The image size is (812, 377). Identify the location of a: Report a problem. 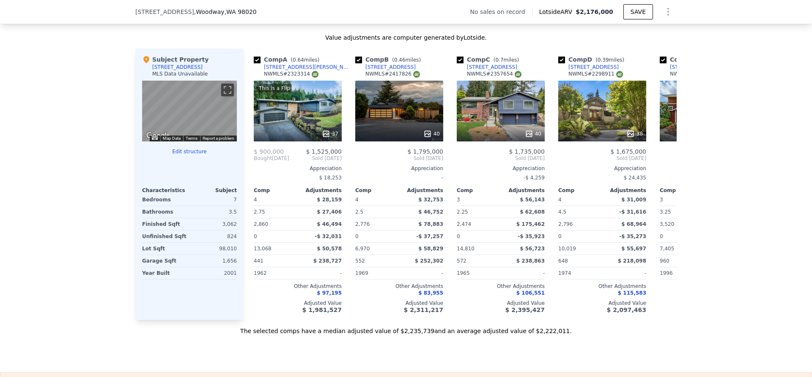
(218, 138).